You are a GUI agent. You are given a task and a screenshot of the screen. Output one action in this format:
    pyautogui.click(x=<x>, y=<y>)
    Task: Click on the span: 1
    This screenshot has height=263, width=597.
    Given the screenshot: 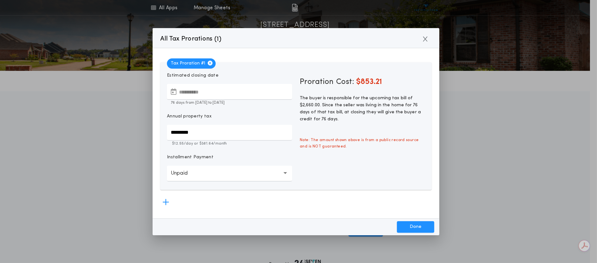 What is the action you would take?
    pyautogui.click(x=218, y=39)
    